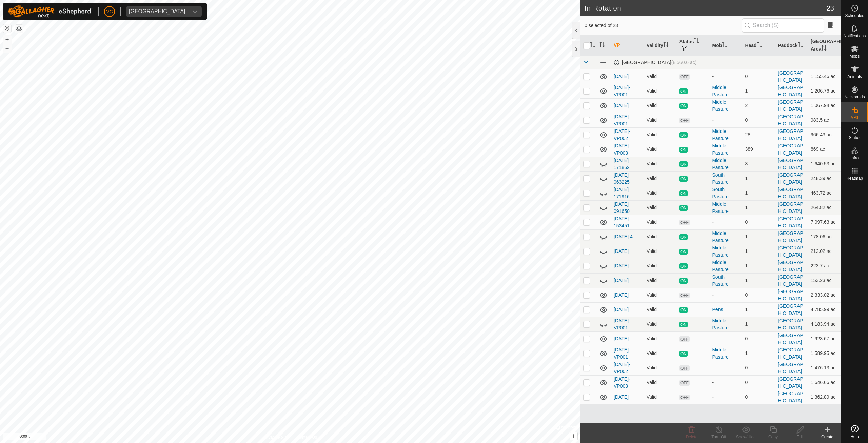 The image size is (868, 443). I want to click on input: Search (S), so click(783, 25).